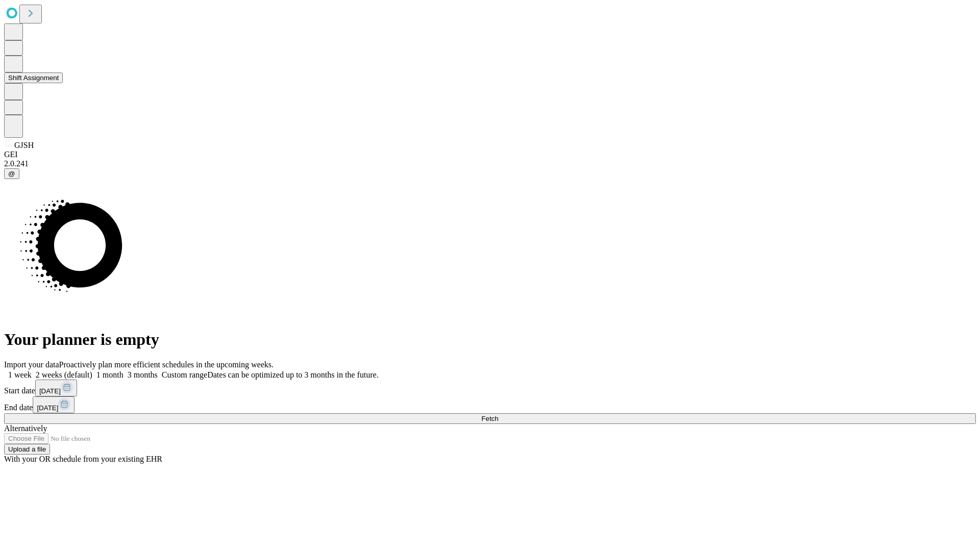  Describe the element at coordinates (292, 375) in the screenshot. I see `span: Dates can be optimized up to 3 months in the future.` at that location.